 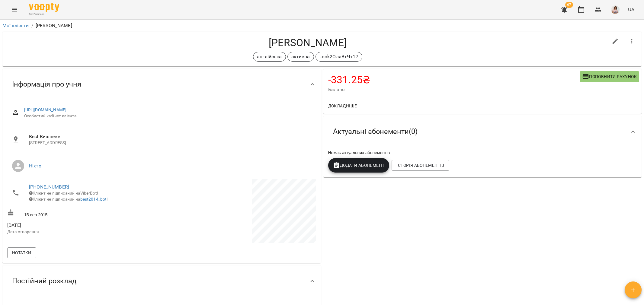 I want to click on span: Клієнт не підписаний на ViberBot!, so click(x=63, y=193).